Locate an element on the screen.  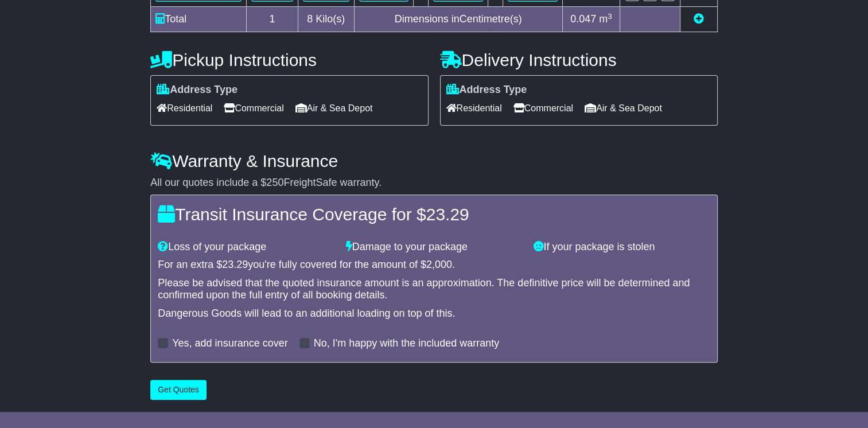
div: All our quotes include a $ FreightSafe warranty. is located at coordinates (434, 183).